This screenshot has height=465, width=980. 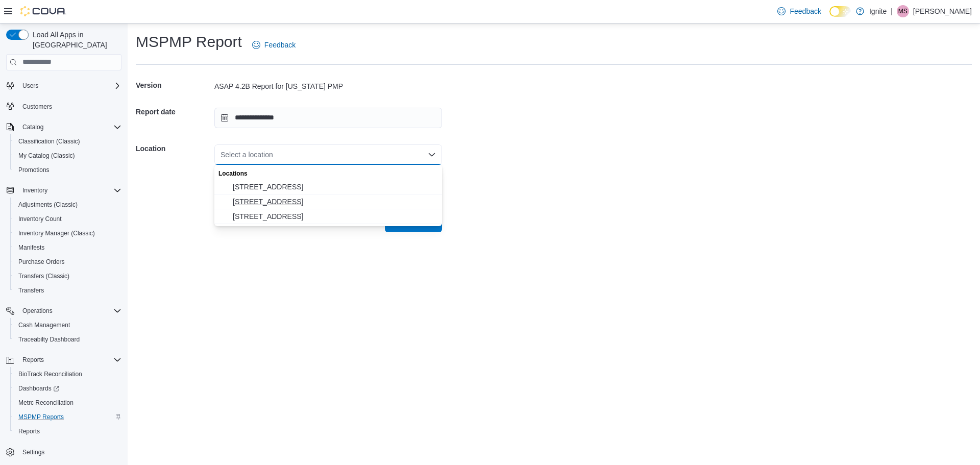 What do you see at coordinates (44, 325) in the screenshot?
I see `a: Cash Management` at bounding box center [44, 325].